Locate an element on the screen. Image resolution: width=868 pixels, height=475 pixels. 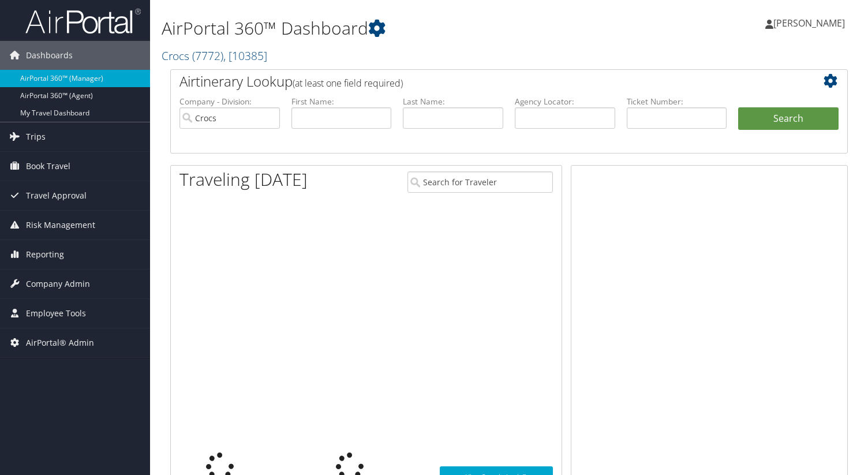
button: Search is located at coordinates (788, 119).